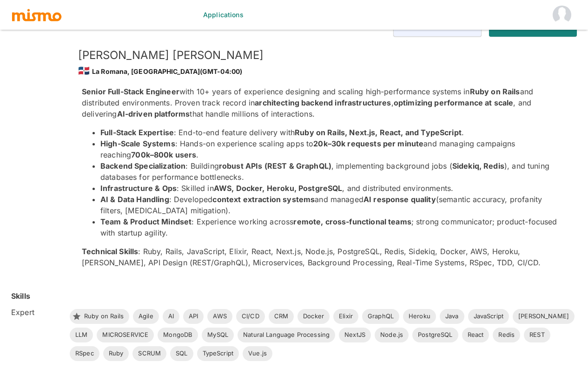  I want to click on span: Agile, so click(146, 316).